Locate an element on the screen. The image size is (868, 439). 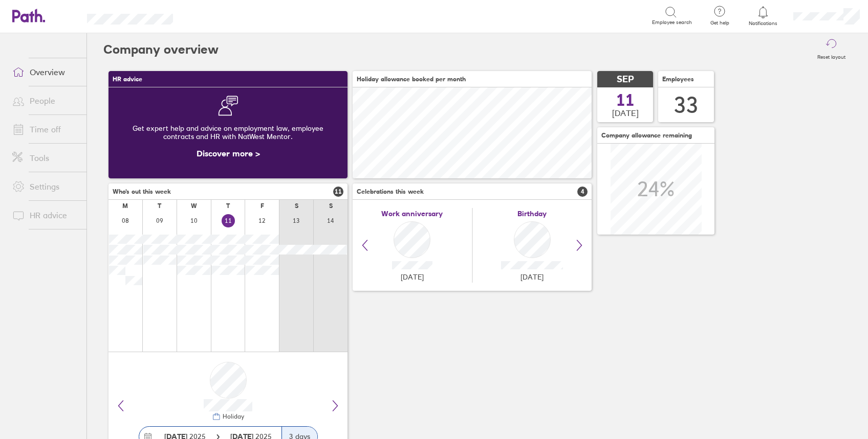
a: Notifications is located at coordinates (763, 16).